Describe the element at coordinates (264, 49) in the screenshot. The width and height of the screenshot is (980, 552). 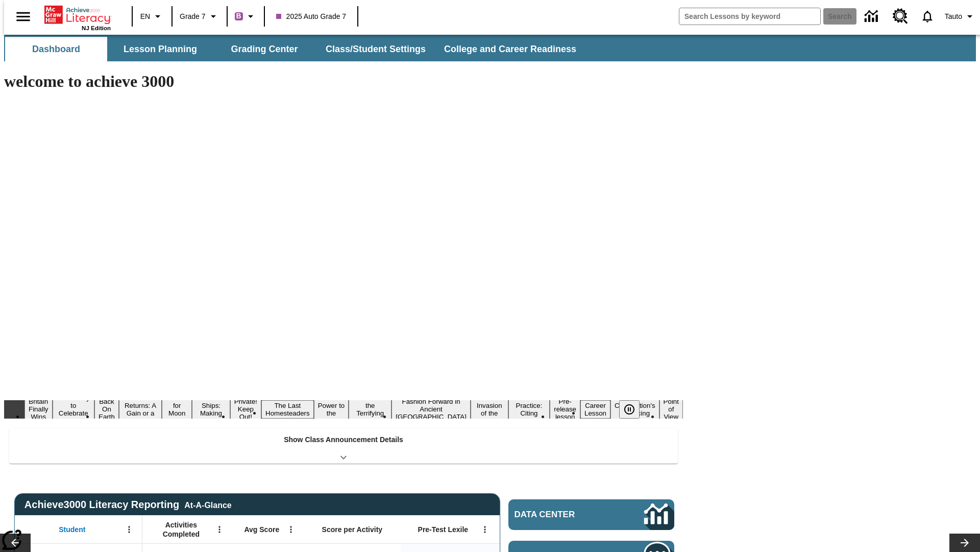
I see `button: Grading Center` at that location.